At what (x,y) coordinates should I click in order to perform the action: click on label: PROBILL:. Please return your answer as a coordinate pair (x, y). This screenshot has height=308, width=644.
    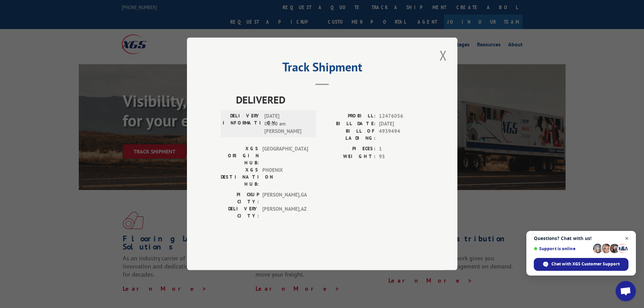
    Looking at the image, I should click on (349, 116).